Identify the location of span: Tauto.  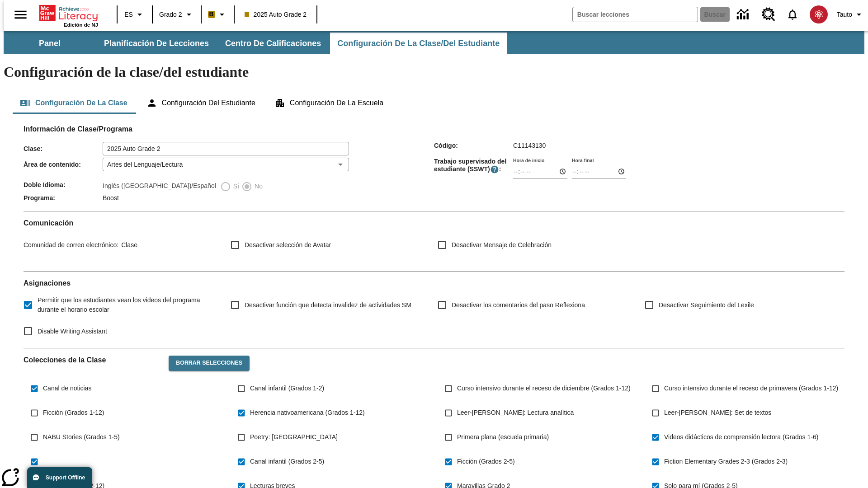
(844, 14).